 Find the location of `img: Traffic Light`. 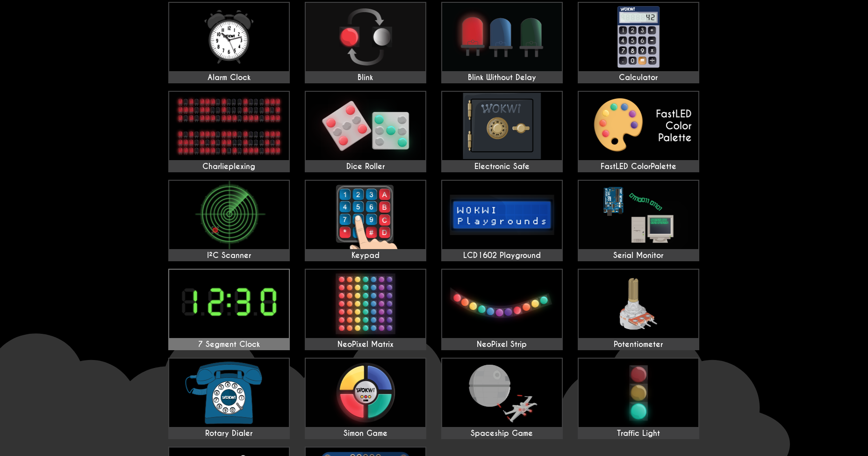

img: Traffic Light is located at coordinates (638, 393).